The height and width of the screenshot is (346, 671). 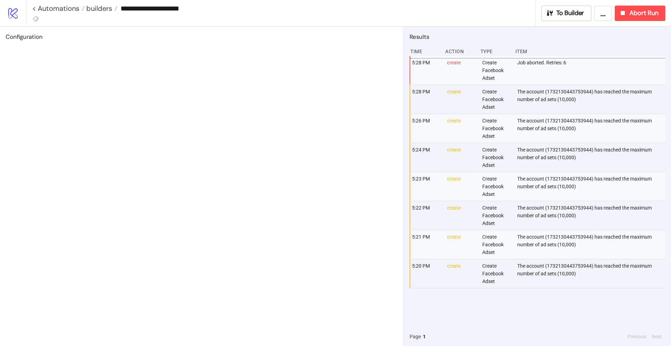 I want to click on button: 1, so click(x=424, y=336).